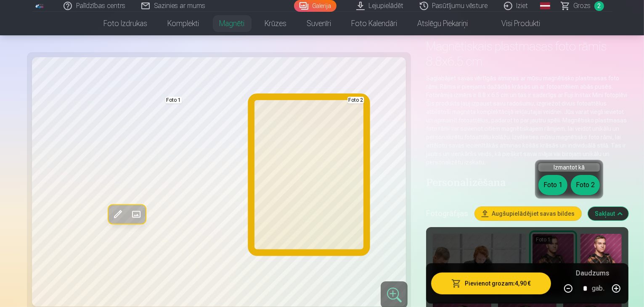 This screenshot has width=644, height=307. Describe the element at coordinates (233, 24) in the screenshot. I see `a: Magnēti` at that location.